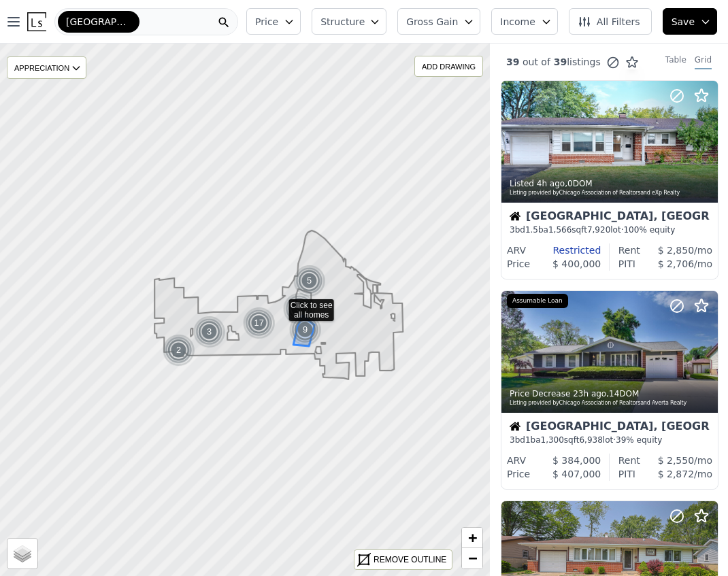  What do you see at coordinates (675, 250) in the screenshot?
I see `span: $ 2,850` at bounding box center [675, 250].